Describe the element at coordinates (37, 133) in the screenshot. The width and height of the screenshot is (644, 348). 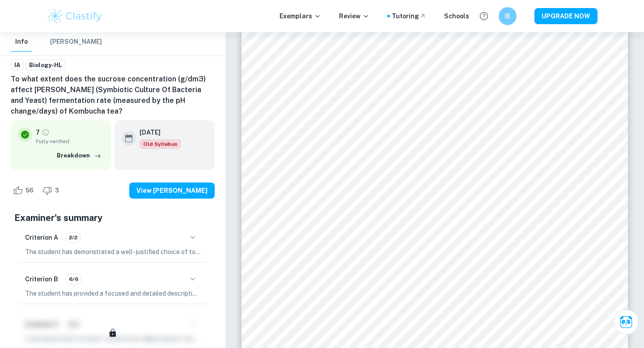
I see `p: 7` at that location.